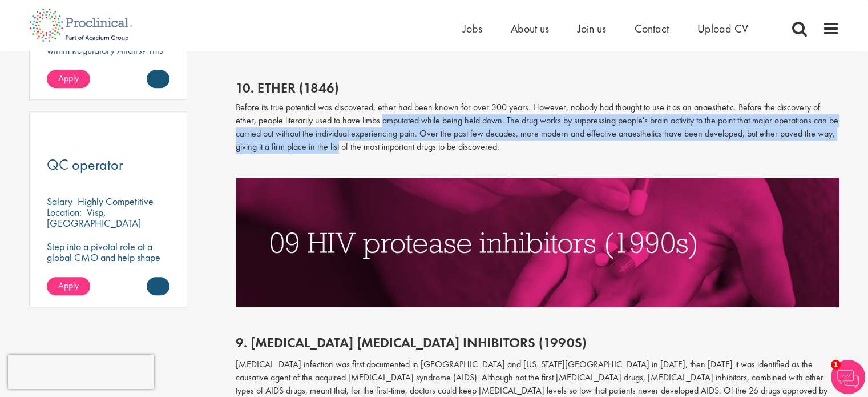 Image resolution: width=868 pixels, height=397 pixels. I want to click on span: Salary, so click(59, 201).